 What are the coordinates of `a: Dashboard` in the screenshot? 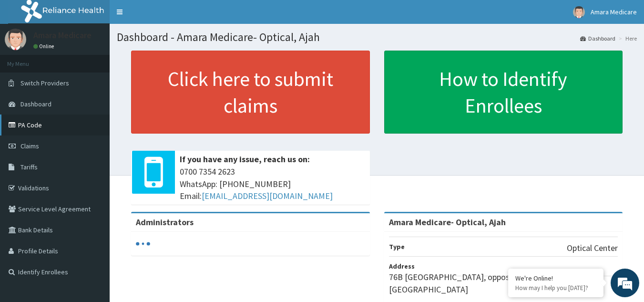 It's located at (598, 38).